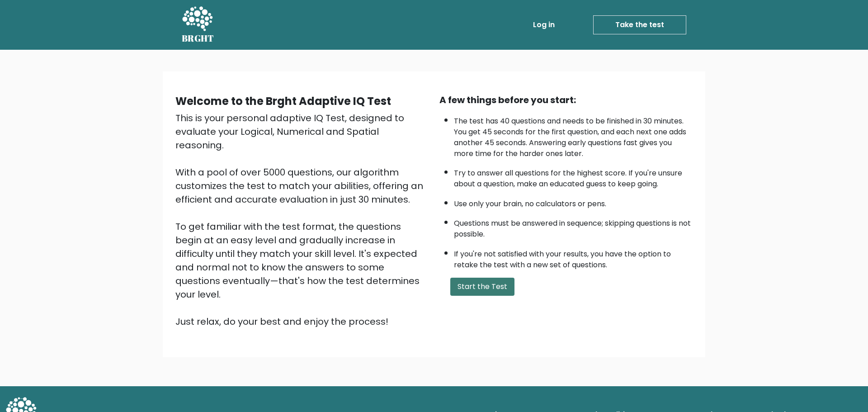 Image resolution: width=868 pixels, height=412 pixels. Describe the element at coordinates (302, 220) in the screenshot. I see `div: This is your personal adaptive IQ Test, designed to evaluate your Logical, Numerical and Spatial ...` at that location.